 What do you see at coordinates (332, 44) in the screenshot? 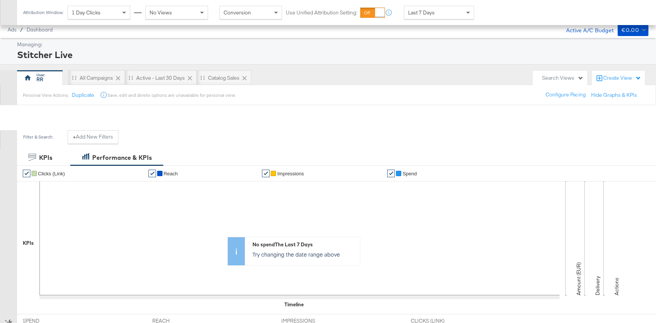
I see `div: Managing:` at bounding box center [332, 44].